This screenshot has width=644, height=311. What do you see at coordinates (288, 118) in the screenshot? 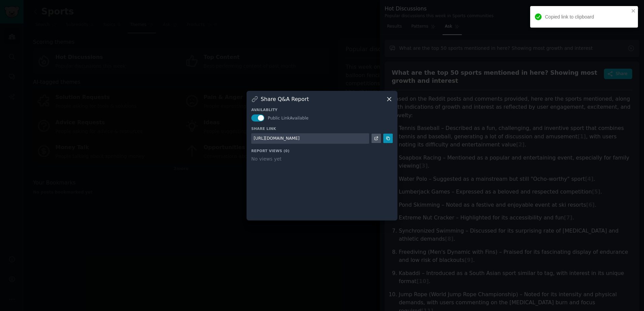
I see `span: Public Link Available` at bounding box center [288, 118].